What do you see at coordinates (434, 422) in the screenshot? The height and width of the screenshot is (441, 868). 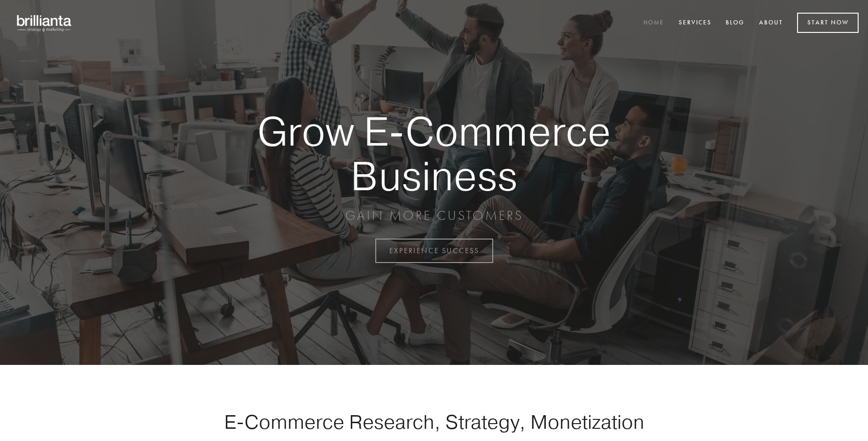 I see `h1: E-Commerce Research, Strategy, Monetization` at bounding box center [434, 422].